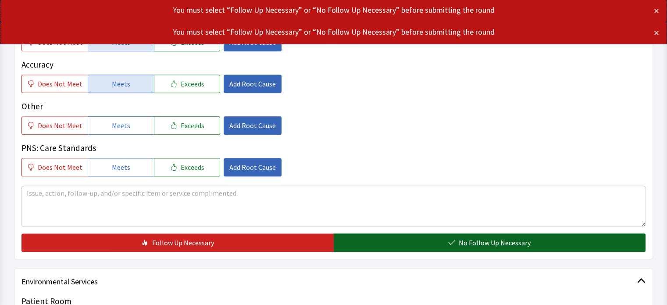 The image size is (667, 305). I want to click on span: Follow Up Necessary, so click(183, 243).